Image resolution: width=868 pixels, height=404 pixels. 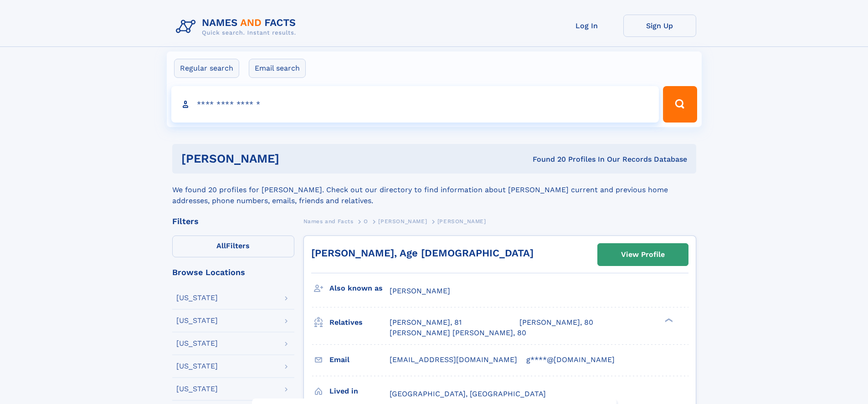 What do you see at coordinates (366, 221) in the screenshot?
I see `span: O` at bounding box center [366, 221].